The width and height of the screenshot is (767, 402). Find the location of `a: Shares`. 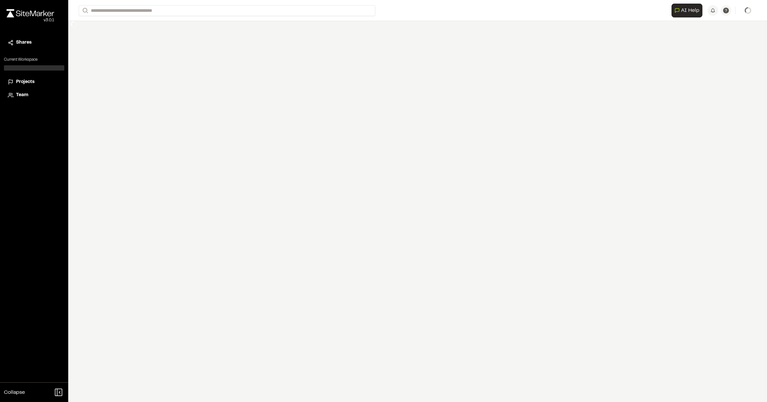

a: Shares is located at coordinates (34, 43).